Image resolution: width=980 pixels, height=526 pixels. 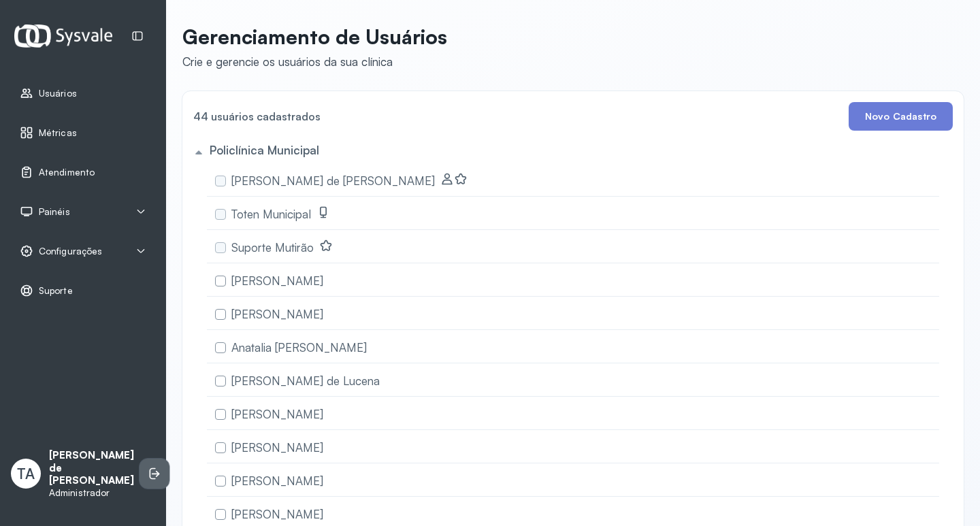 What do you see at coordinates (56, 291) in the screenshot?
I see `span: Suporte` at bounding box center [56, 291].